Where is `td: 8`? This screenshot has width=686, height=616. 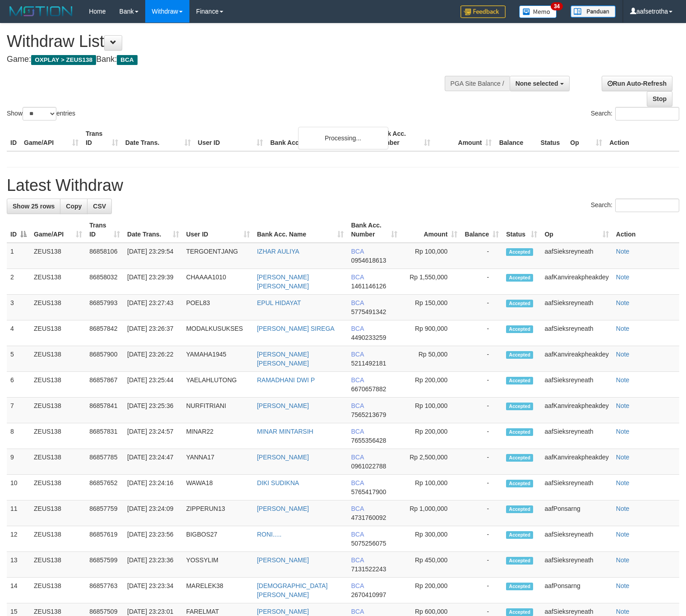 td: 8 is located at coordinates (19, 436).